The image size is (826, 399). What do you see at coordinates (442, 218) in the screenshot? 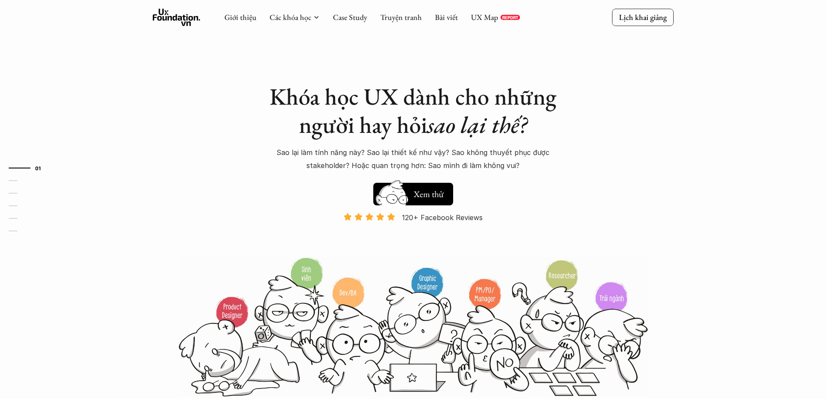
I see `p: 120+ Facebook Reviews` at bounding box center [442, 218].